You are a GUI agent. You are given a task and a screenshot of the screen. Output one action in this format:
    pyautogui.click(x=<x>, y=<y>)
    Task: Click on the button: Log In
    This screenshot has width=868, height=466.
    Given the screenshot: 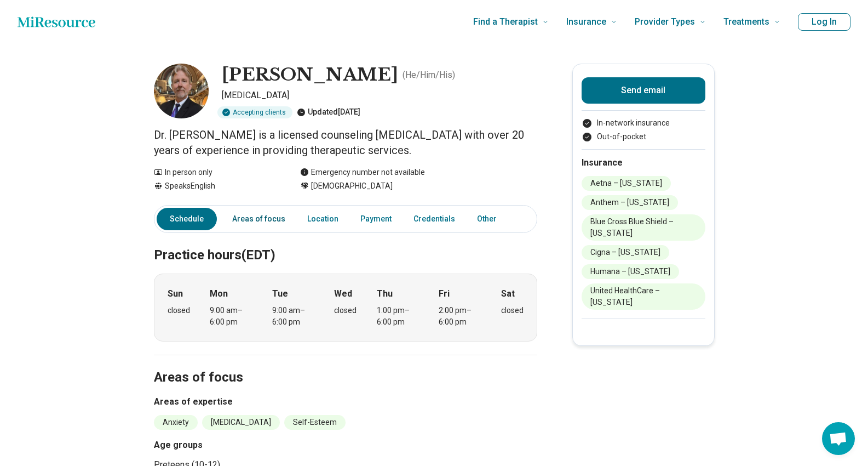 What is the action you would take?
    pyautogui.click(x=825, y=22)
    